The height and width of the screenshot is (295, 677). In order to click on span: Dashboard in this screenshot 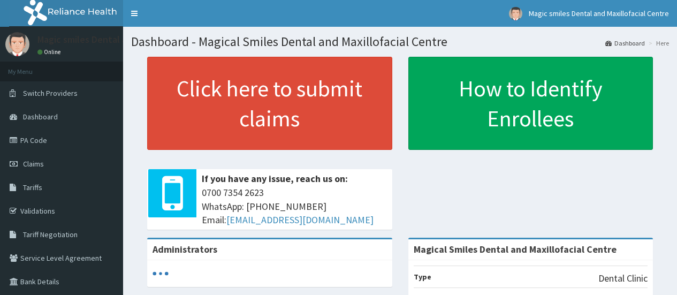, I will do `click(40, 117)`.